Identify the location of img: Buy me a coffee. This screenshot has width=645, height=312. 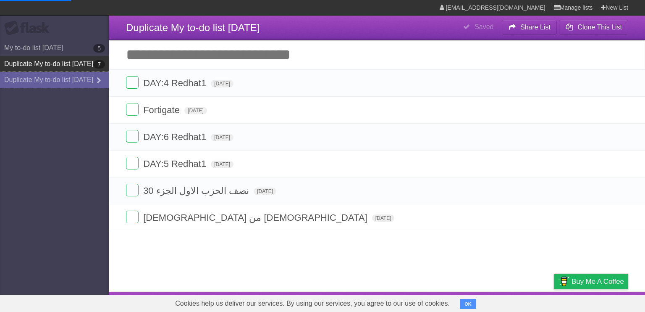
(564, 281).